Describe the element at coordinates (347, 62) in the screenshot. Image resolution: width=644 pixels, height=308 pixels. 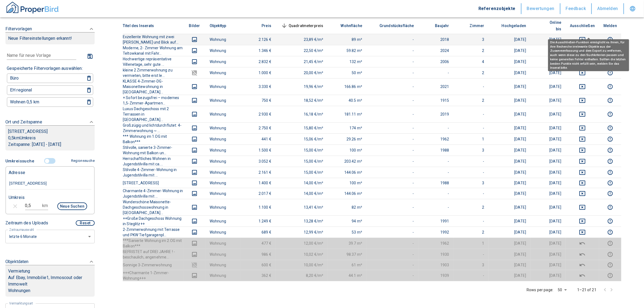
I see `td: 132 m²` at that location.